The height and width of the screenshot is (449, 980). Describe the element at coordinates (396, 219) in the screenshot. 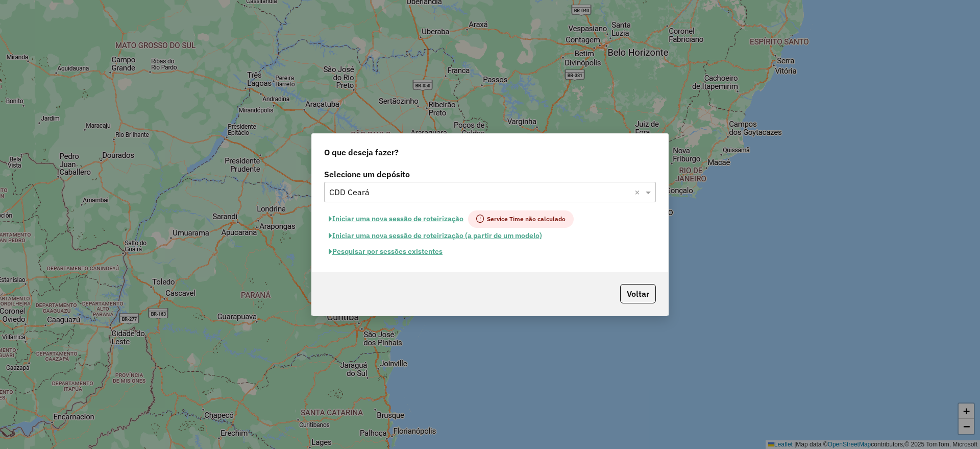

I see `button: Iniciar uma nova sessão de roteirização` at that location.